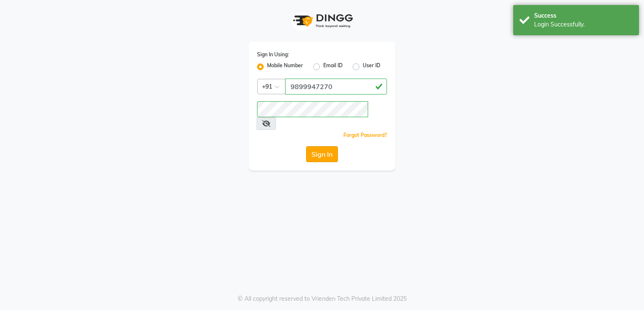 The image size is (644, 310). I want to click on img: logo1.svg, so click(322, 21).